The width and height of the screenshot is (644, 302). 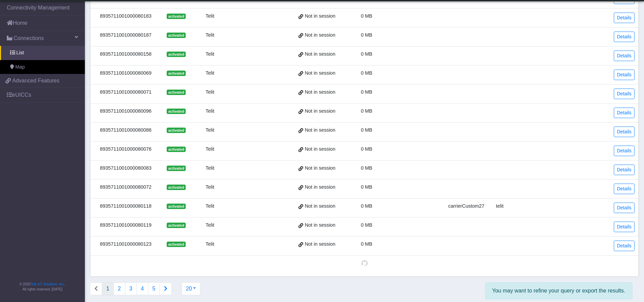 What do you see at coordinates (20, 53) in the screenshot?
I see `span: List` at bounding box center [20, 53].